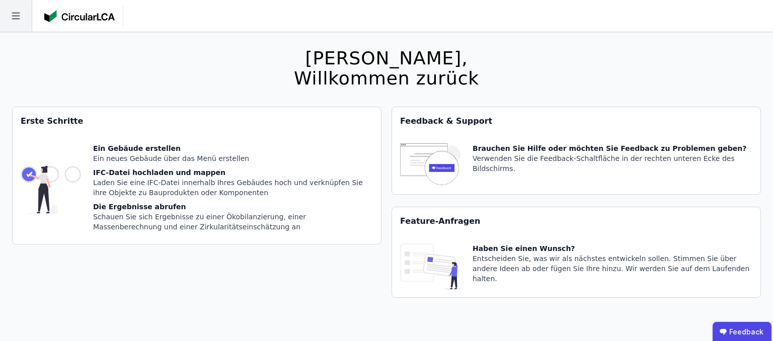 This screenshot has height=341, width=773. Describe the element at coordinates (612, 269) in the screenshot. I see `div: Entscheiden Sie, was wir als nächstes entwickeln sollen. Stimmen Sie über andere Ideen ab oder fü...` at that location.